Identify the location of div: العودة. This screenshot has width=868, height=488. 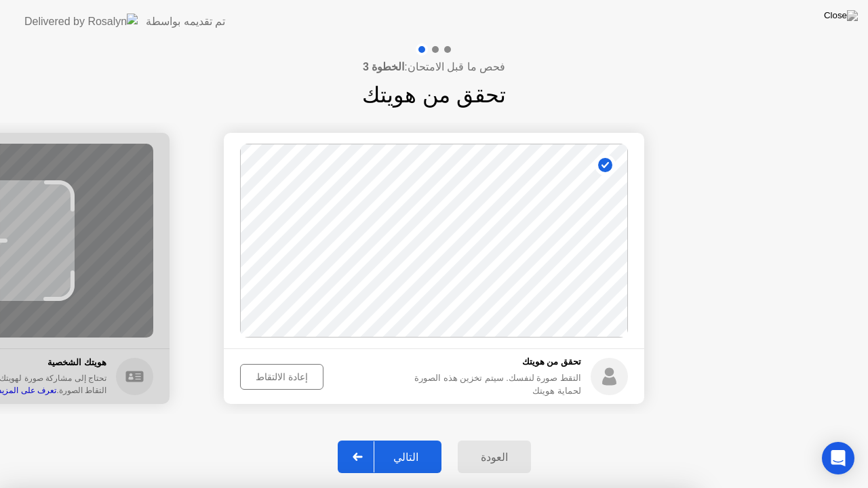
(494, 457).